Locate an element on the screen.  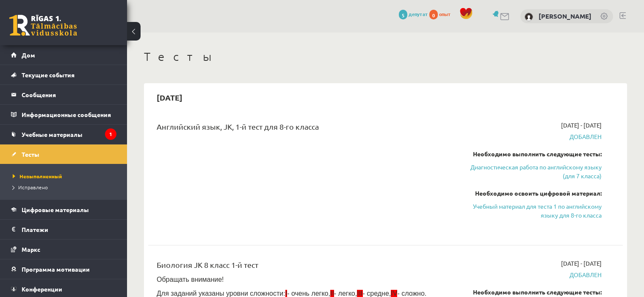
font: депутат is located at coordinates (418, 14).